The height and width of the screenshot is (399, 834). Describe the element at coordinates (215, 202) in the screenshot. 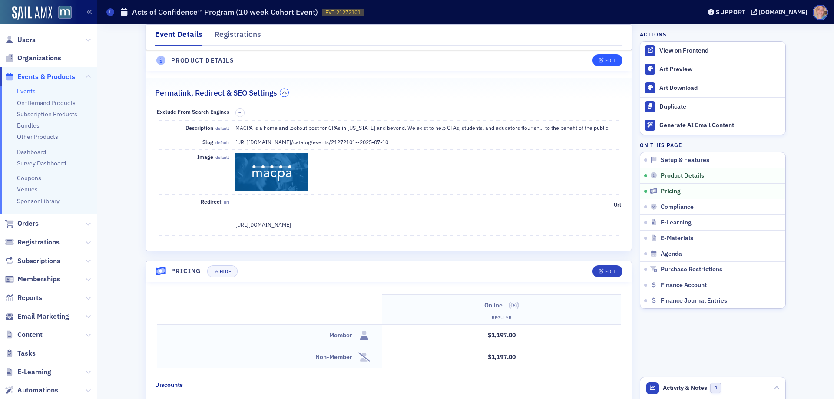

I see `span: Redirect` at that location.